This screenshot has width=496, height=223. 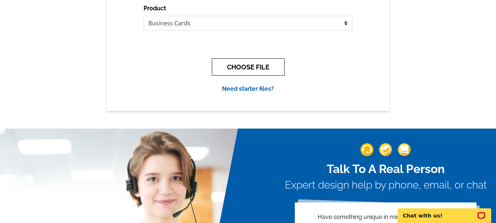 What do you see at coordinates (248, 89) in the screenshot?
I see `a: Need starter files?` at bounding box center [248, 89].